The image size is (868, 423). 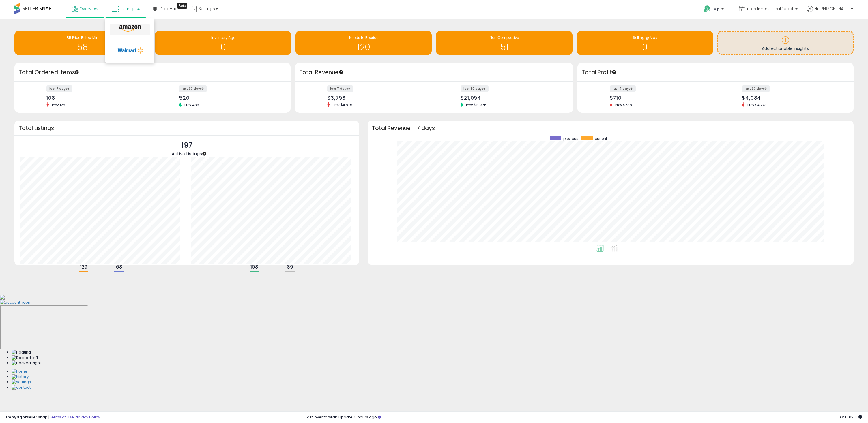 I want to click on div: $3,793, so click(x=379, y=98).